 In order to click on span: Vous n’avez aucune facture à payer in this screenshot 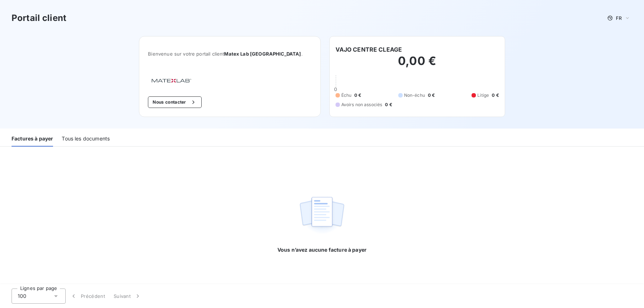, I will do `click(322, 250)`.